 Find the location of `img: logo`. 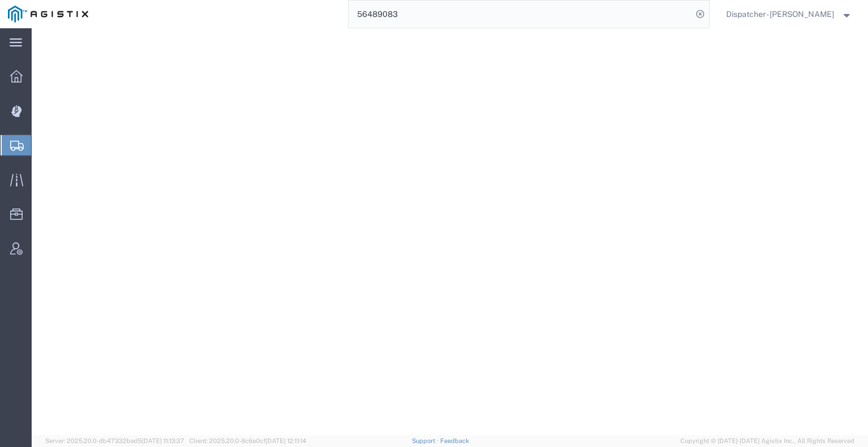

img: logo is located at coordinates (48, 14).